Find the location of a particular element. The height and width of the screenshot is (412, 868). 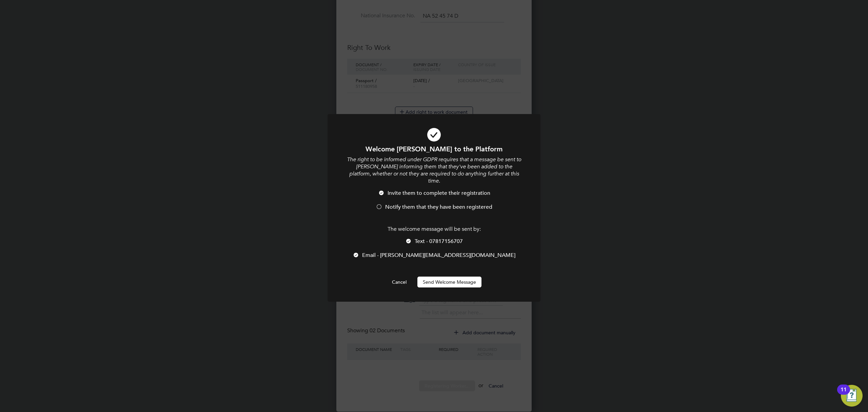

span: Invite them to complete their registration is located at coordinates (439, 193).